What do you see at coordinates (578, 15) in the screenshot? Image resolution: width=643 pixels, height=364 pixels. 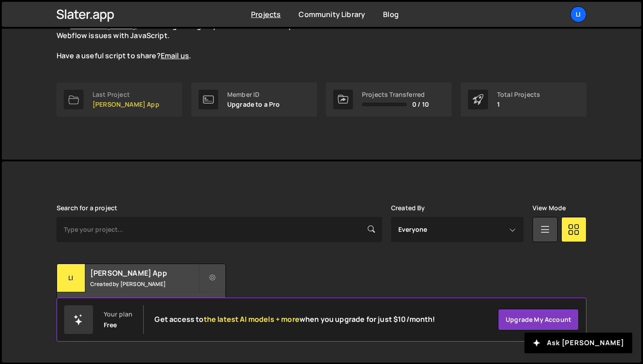 I see `a: Li` at bounding box center [578, 15].